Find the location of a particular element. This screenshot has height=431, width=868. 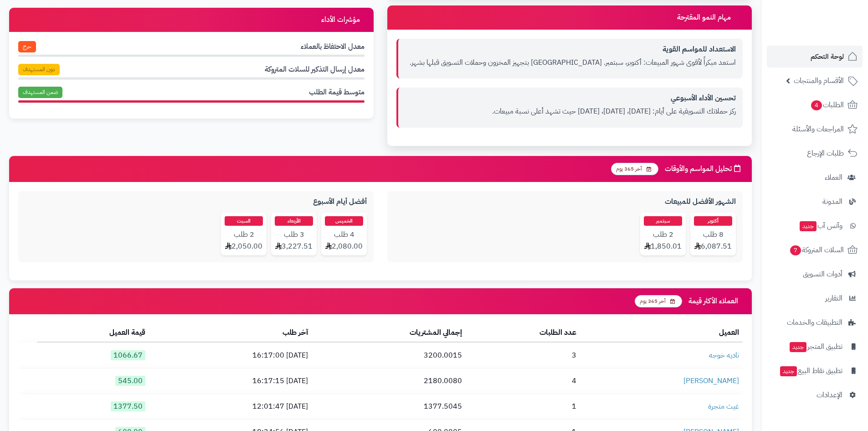

span: وآتس آب is located at coordinates (820, 226).